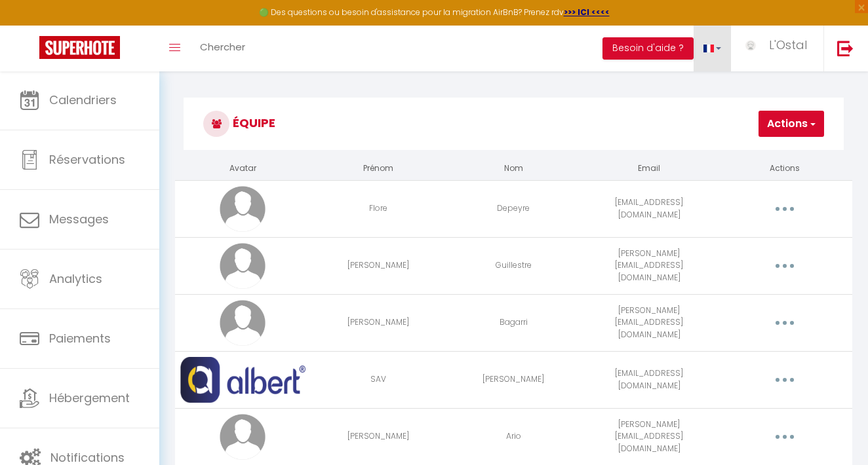  I want to click on img: logout, so click(845, 48).